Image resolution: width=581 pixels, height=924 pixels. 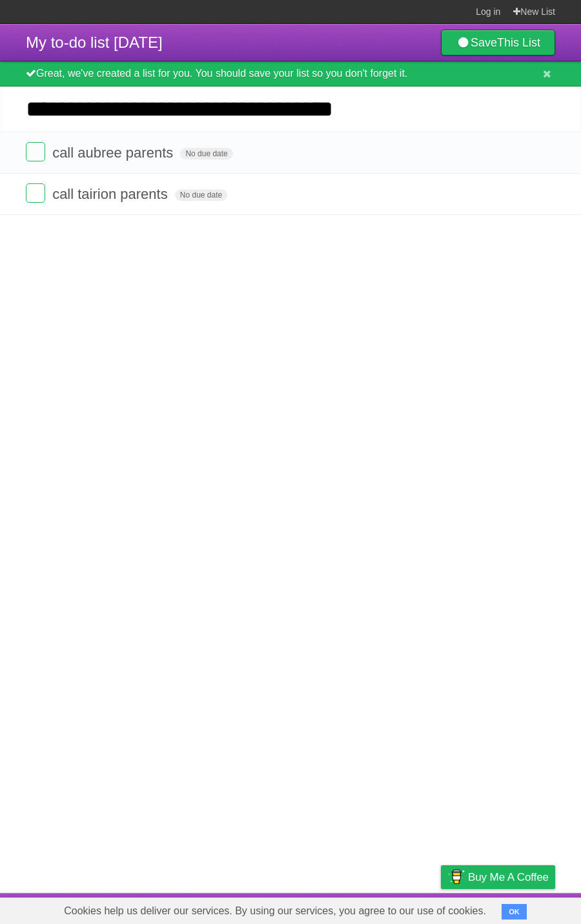 What do you see at coordinates (395, 909) in the screenshot?
I see `a: Terms` at bounding box center [395, 909].